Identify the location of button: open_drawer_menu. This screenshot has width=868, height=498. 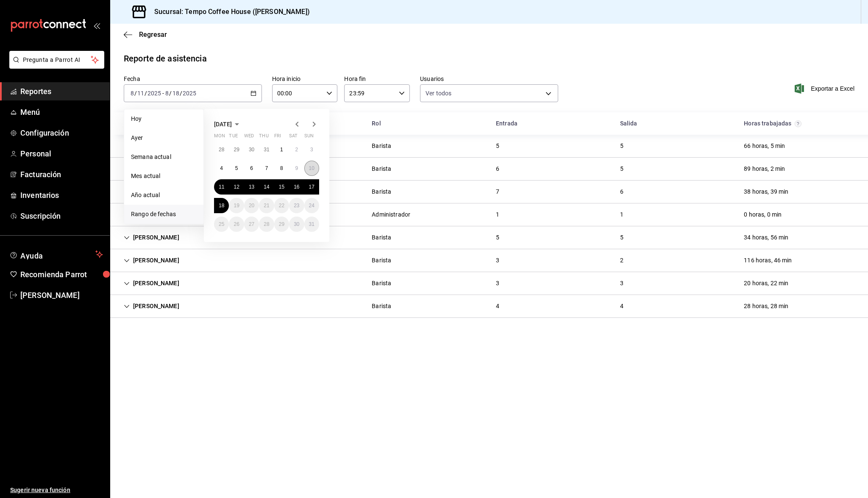
(97, 25).